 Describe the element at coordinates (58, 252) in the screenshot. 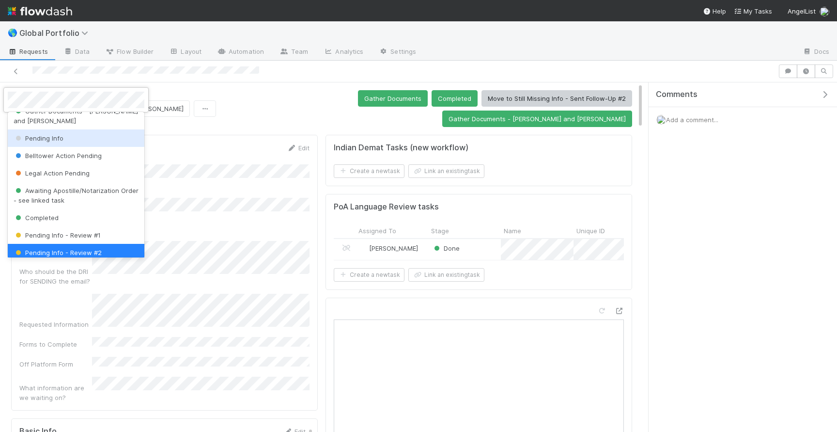

I see `span: Pending Info - Review #2` at that location.